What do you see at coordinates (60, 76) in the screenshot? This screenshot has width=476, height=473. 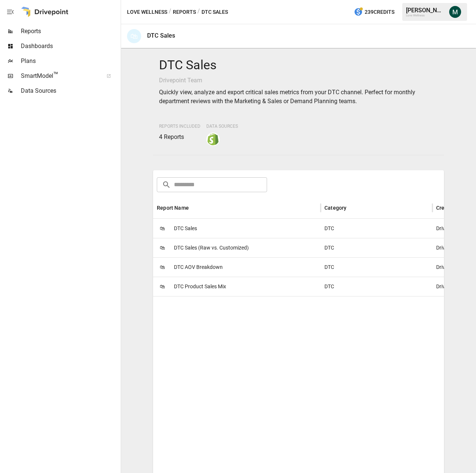 I see `span: SmartModel` at bounding box center [60, 76].